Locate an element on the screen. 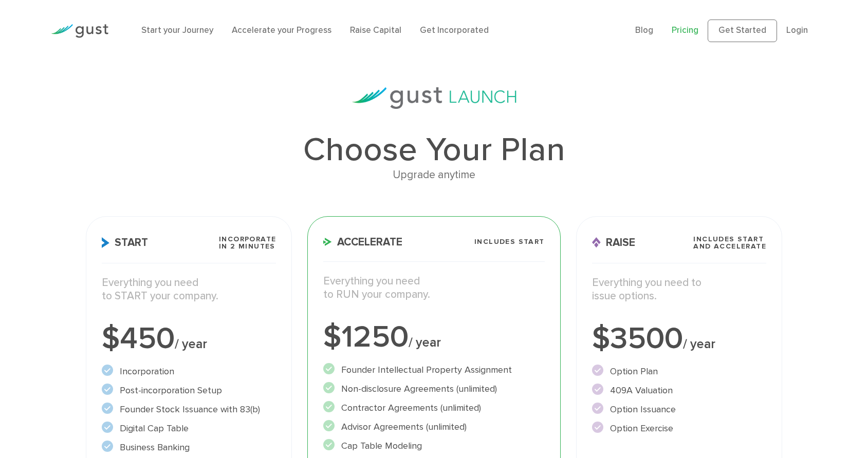 This screenshot has width=868, height=458. li: Option Plan is located at coordinates (679, 371).